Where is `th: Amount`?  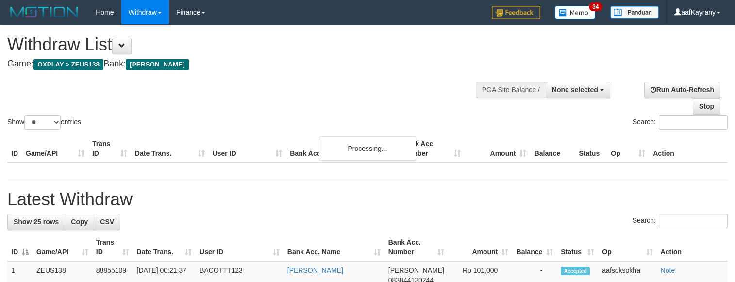
th: Amount is located at coordinates (498, 149).